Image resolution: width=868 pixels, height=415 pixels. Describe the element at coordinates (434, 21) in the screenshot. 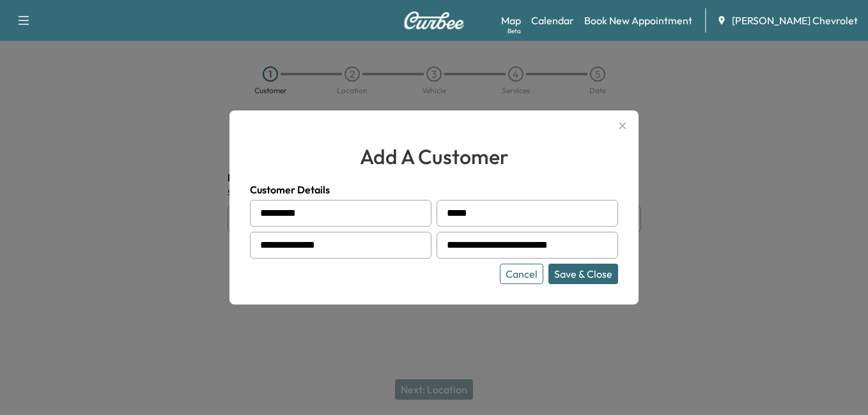

I see `img: Curbee Logo` at that location.